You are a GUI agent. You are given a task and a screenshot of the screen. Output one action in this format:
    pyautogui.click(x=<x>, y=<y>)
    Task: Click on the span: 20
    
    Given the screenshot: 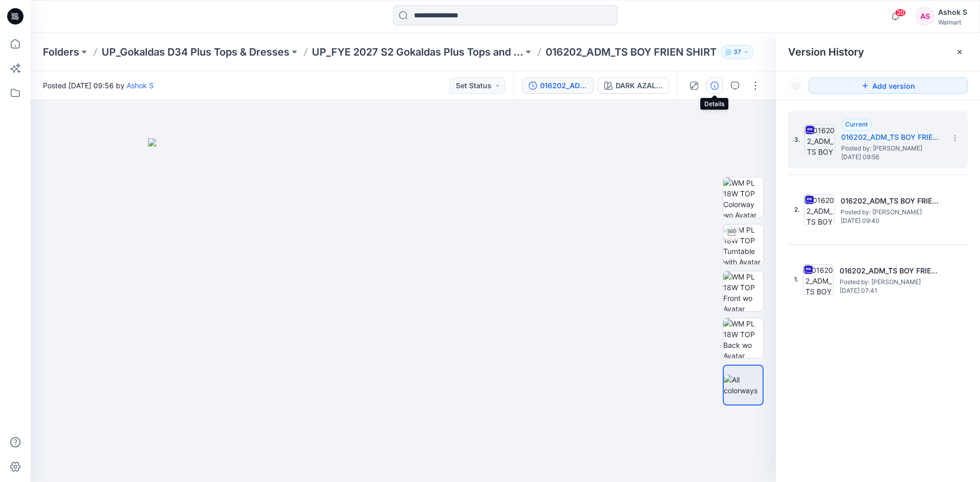 What is the action you would take?
    pyautogui.click(x=900, y=13)
    